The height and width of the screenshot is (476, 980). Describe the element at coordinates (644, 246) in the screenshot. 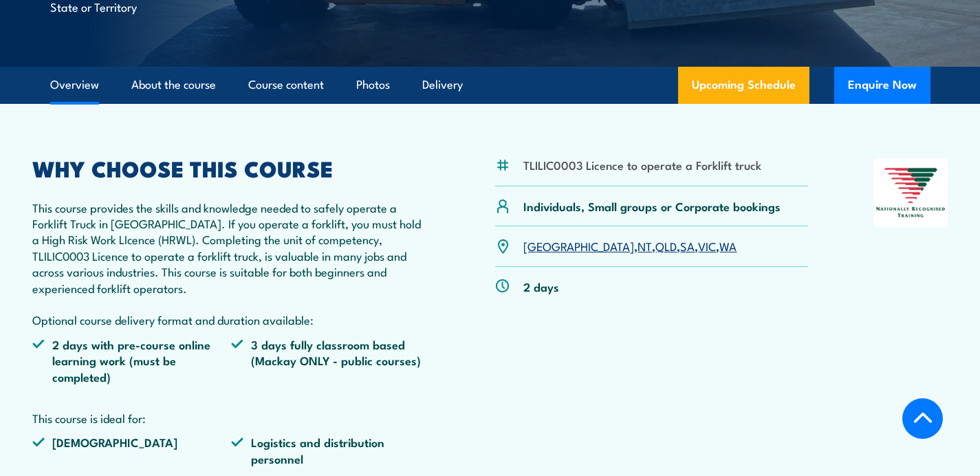

I see `a: NT` at that location.